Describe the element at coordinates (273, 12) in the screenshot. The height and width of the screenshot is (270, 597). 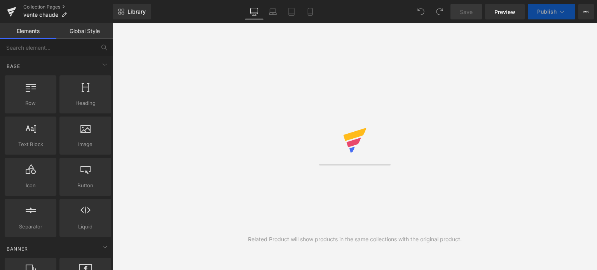
I see `a: Laptop` at that location.